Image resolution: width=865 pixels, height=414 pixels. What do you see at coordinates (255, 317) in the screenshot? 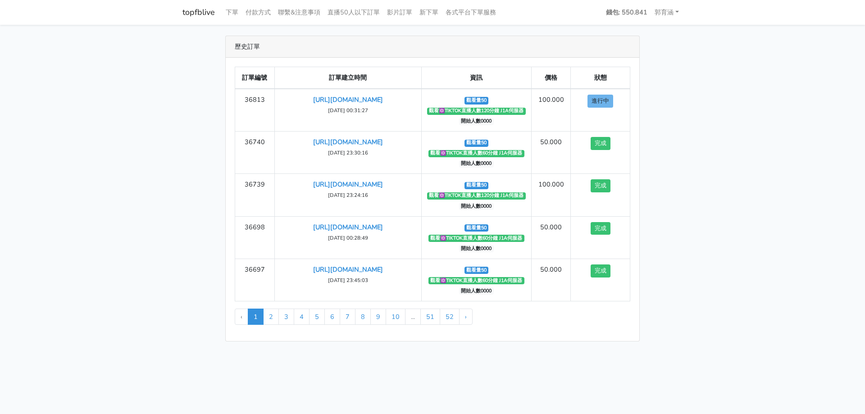
I see `span: 1` at bounding box center [255, 317].